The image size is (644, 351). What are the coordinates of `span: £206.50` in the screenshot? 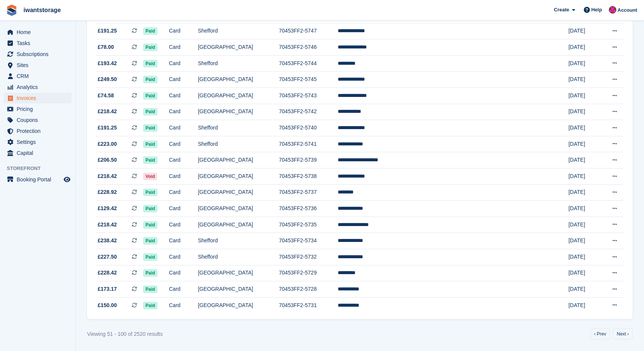 It's located at (107, 160).